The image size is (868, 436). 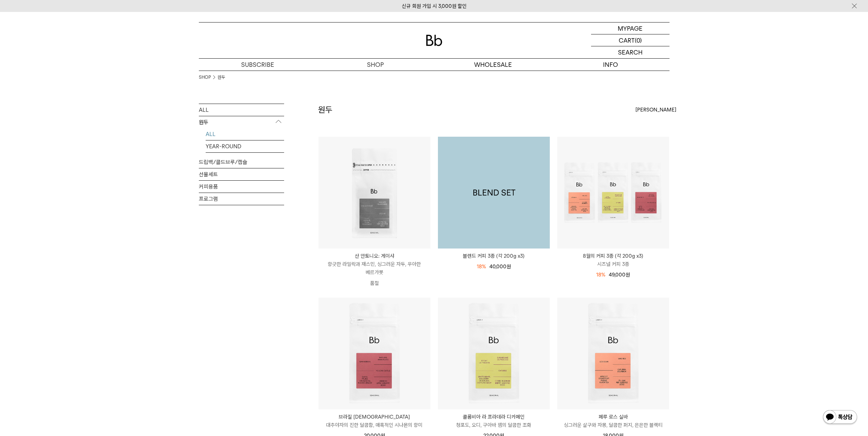 I want to click on a: 8월의 커피 3종 (각 200g x3), so click(x=614, y=193).